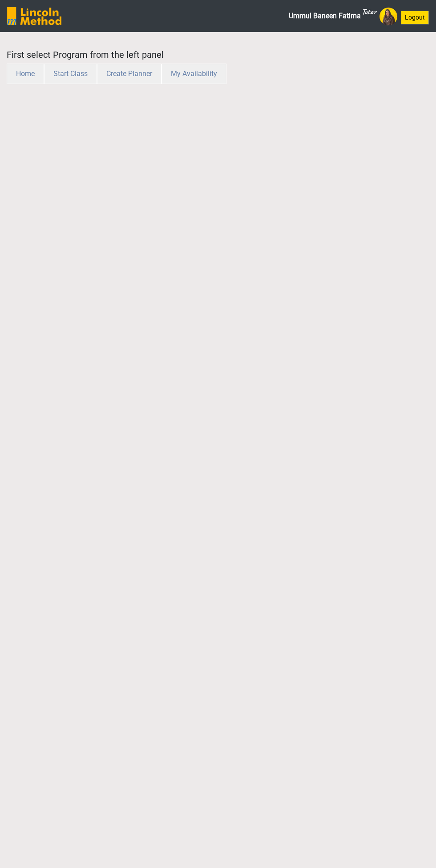  Describe the element at coordinates (194, 73) in the screenshot. I see `a: My Availability` at that location.